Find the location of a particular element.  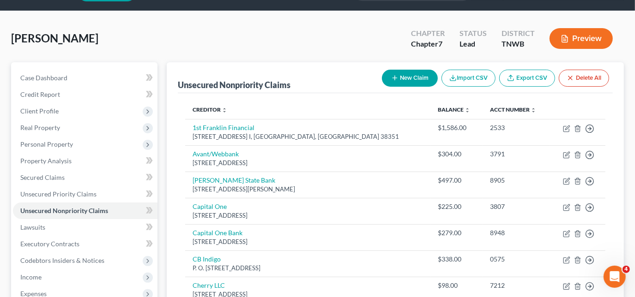

button: New Claim is located at coordinates (410, 78).